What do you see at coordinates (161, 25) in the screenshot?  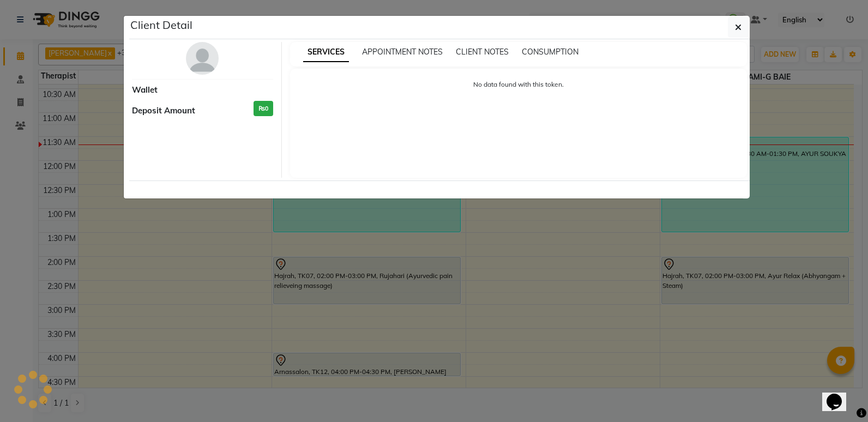 I see `h5: Client Detail` at bounding box center [161, 25].